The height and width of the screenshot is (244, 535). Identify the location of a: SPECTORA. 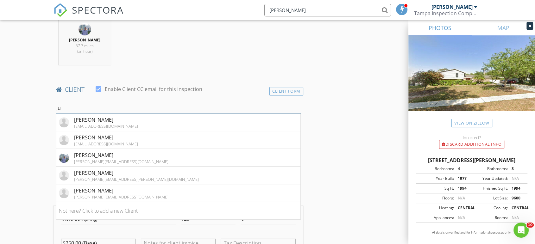
(89, 15).